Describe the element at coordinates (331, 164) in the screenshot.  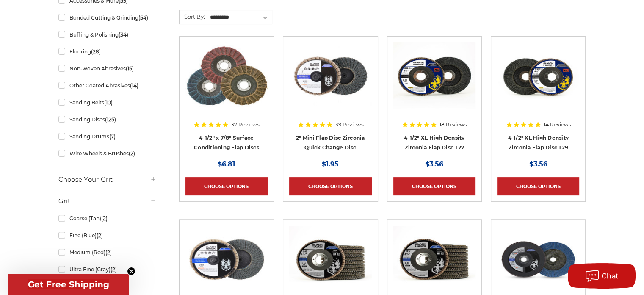
I see `span: $1.95` at that location.